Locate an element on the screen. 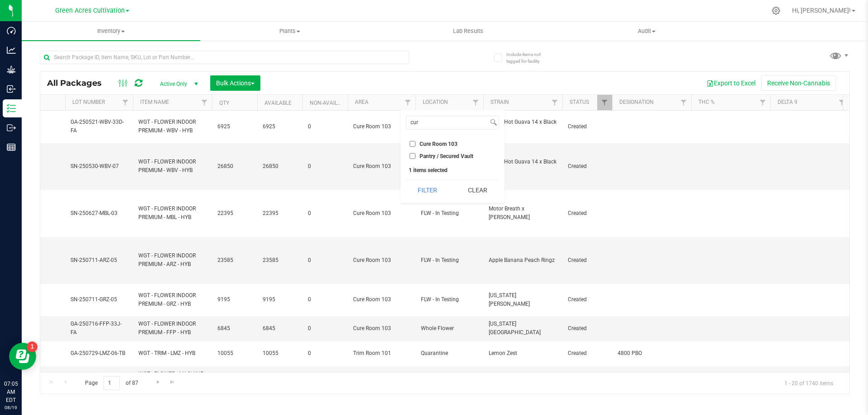 This screenshot has height=415, width=868. span: SN-250530-WBV-07 is located at coordinates (99, 166).